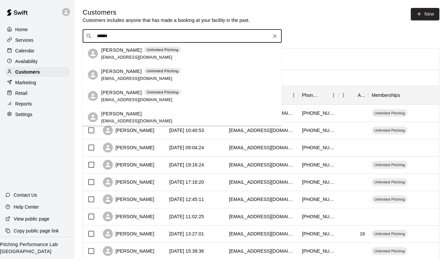 Image resolution: width=446 pixels, height=259 pixels. I want to click on div: +15025938559, so click(318, 182).